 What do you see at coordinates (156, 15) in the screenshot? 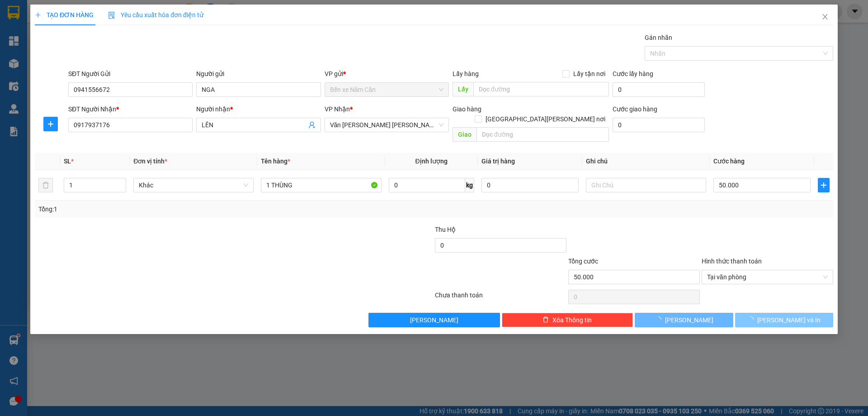
I see `span: Yêu cầu xuất hóa đơn điện tử` at bounding box center [156, 15].